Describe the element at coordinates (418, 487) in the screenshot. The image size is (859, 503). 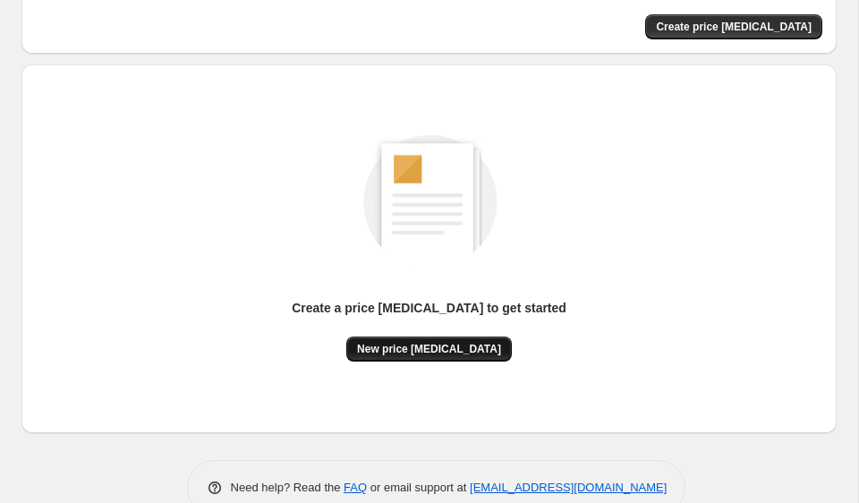
I see `span: or email support at` at that location.